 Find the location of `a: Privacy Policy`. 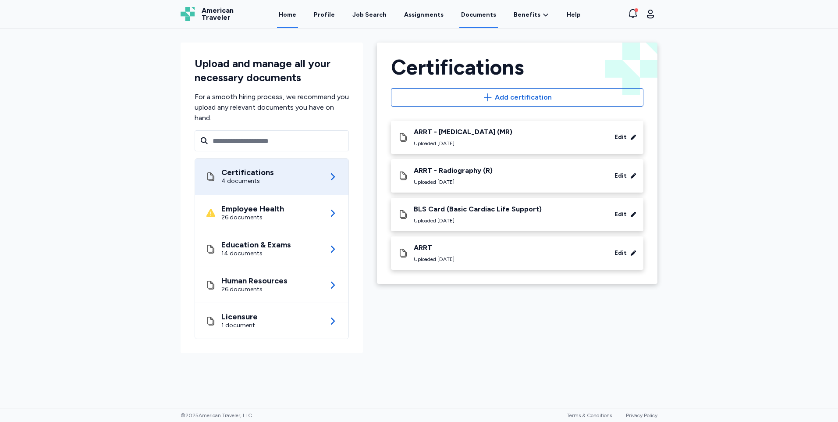

a: Privacy Policy is located at coordinates (642, 415).